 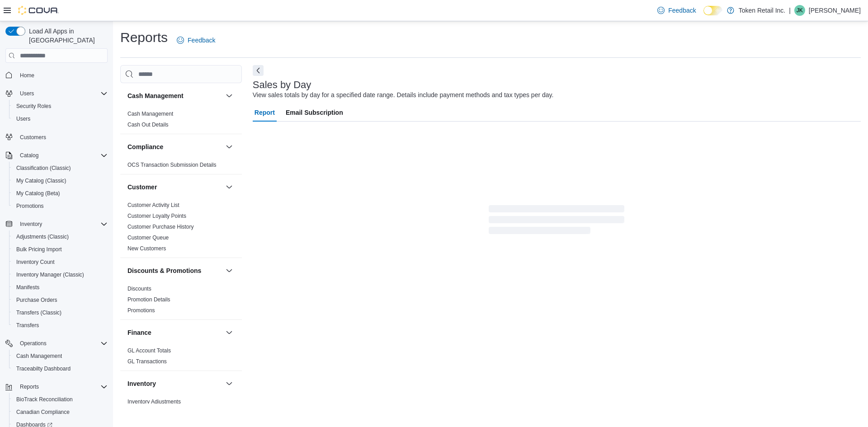 I want to click on span: Traceabilty Dashboard, so click(x=44, y=369).